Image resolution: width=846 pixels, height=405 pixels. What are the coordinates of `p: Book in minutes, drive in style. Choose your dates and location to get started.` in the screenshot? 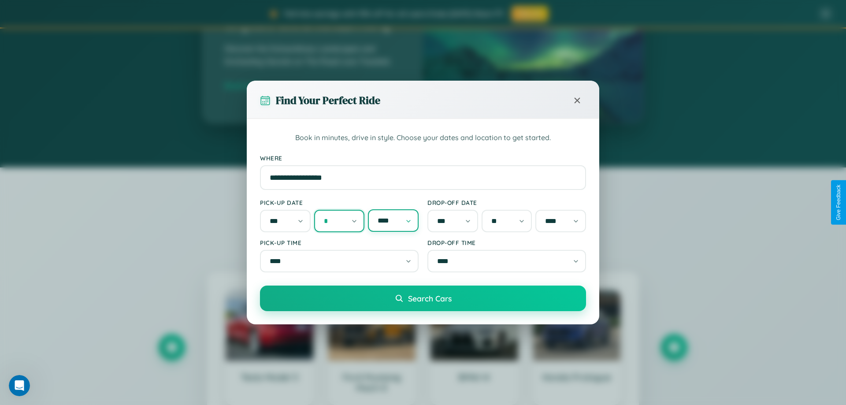 It's located at (423, 138).